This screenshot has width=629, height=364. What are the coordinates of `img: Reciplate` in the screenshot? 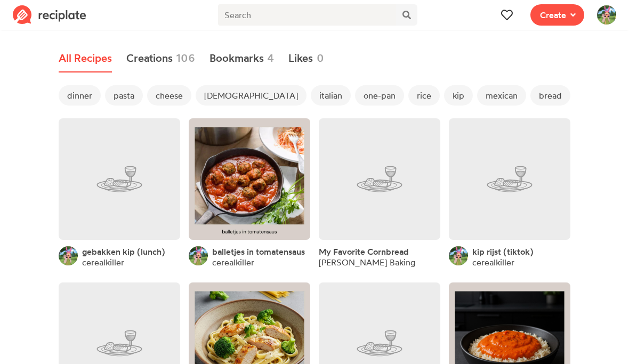 It's located at (50, 15).